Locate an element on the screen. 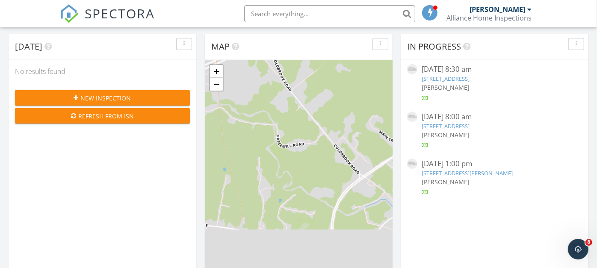  span: New Inspection is located at coordinates (106, 98).